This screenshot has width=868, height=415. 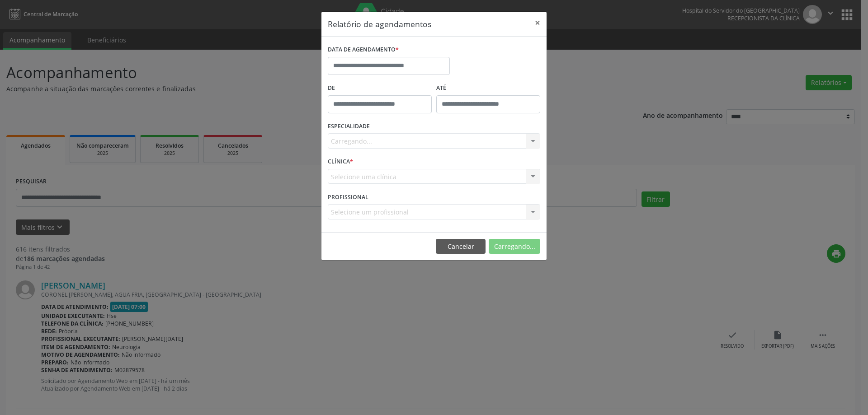 What do you see at coordinates (363, 49) in the screenshot?
I see `label: DATA DE AGENDAMENTO` at bounding box center [363, 49].